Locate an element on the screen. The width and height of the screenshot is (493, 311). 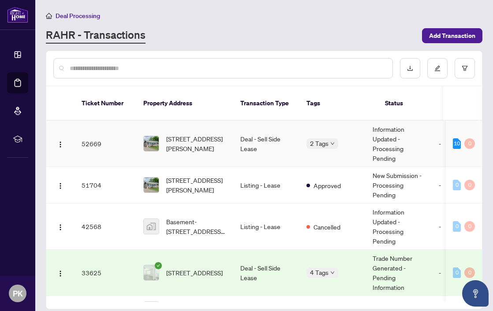
button: edit is located at coordinates (437, 68).